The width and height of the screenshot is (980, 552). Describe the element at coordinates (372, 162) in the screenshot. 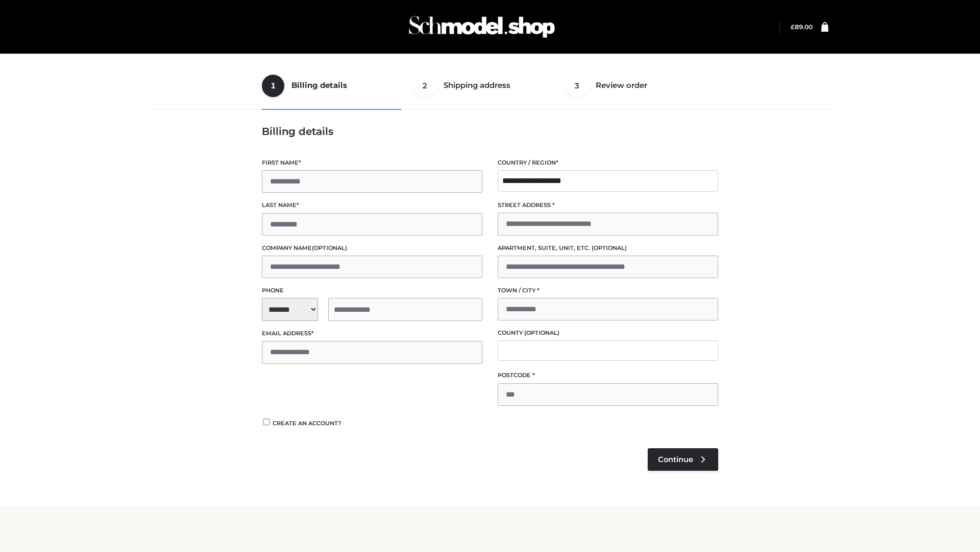

I see `label: First name` at that location.